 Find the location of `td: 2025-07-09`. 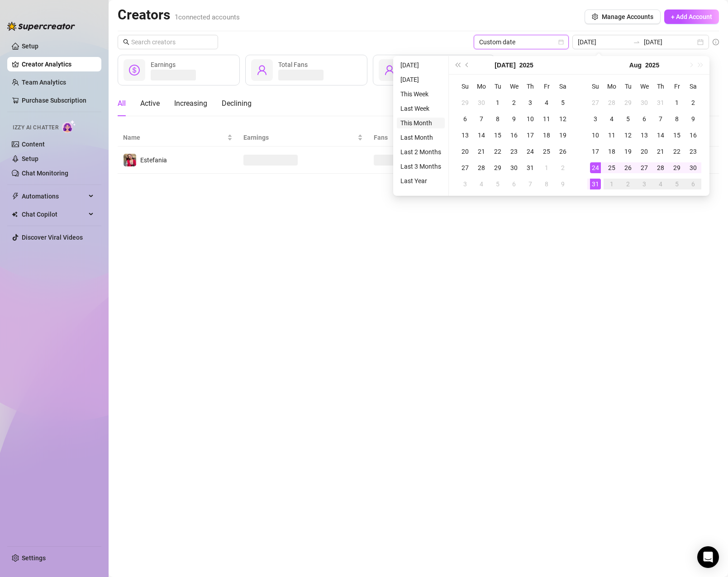

td: 2025-07-09 is located at coordinates (514, 119).